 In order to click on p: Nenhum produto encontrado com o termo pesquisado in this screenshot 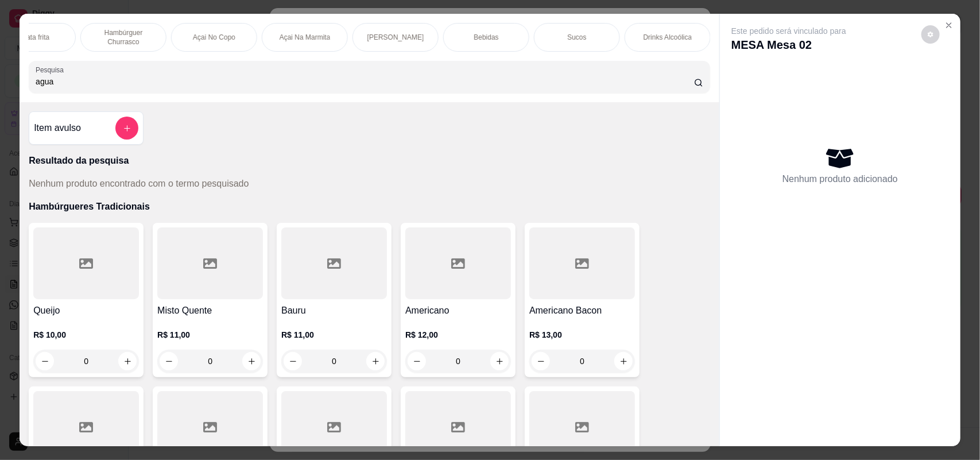, I will do `click(138, 184)`.